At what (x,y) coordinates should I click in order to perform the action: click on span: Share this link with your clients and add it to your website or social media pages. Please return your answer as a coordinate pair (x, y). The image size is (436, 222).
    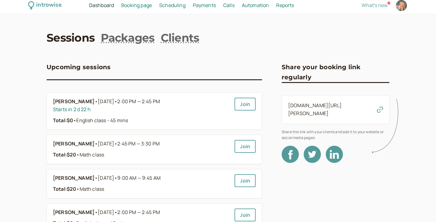
    Looking at the image, I should click on (336, 135).